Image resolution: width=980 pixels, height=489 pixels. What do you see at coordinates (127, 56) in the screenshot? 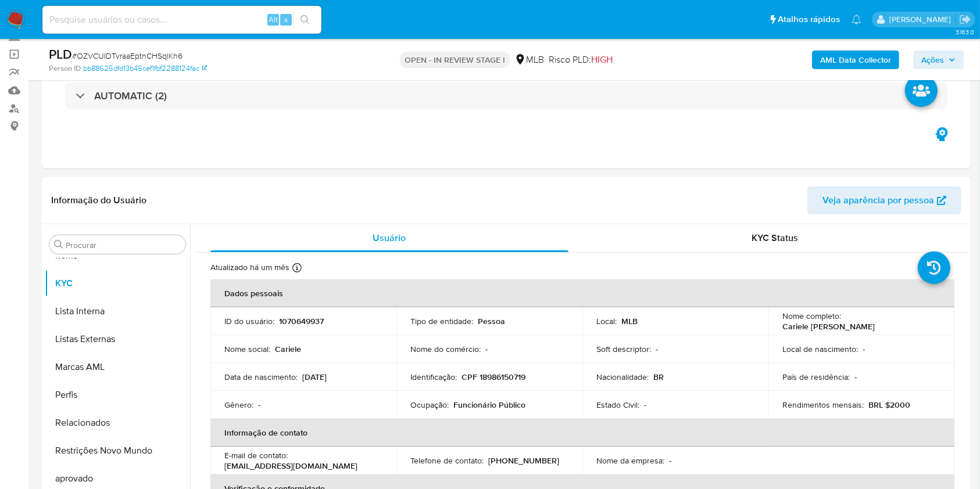
I see `span: # OZVCUIDTvraaEptnCHSqlKh6` at bounding box center [127, 56].